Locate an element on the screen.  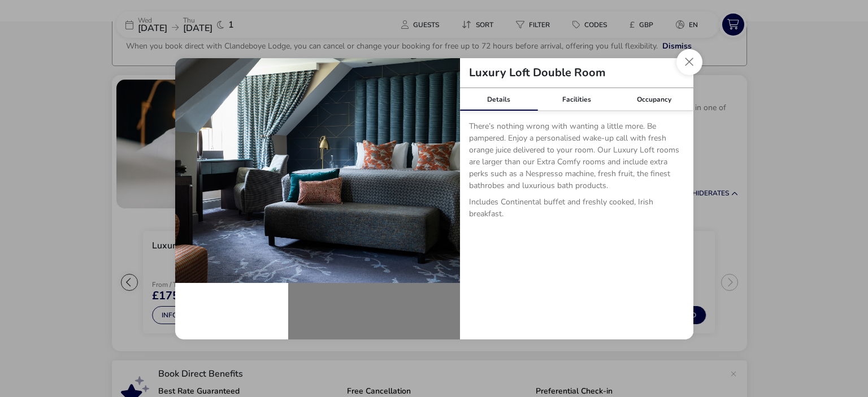
p: There’s nothing wrong with wanting a little more. Be pampered. Enjoy a personalised wake-up call ... is located at coordinates (576, 158).